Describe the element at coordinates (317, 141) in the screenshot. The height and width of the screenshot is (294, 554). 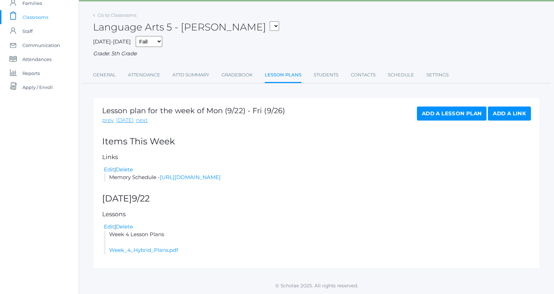
I see `h2: Items This Week` at that location.